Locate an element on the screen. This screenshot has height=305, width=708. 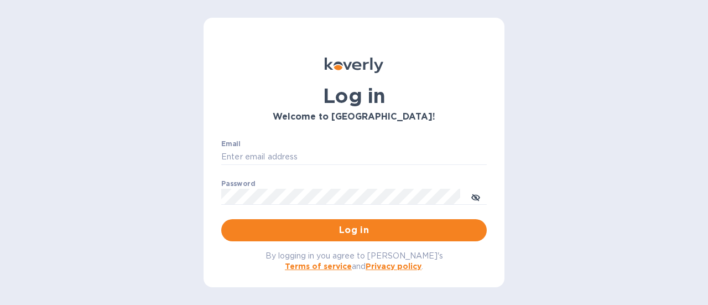
h1: Log in is located at coordinates (354, 96).